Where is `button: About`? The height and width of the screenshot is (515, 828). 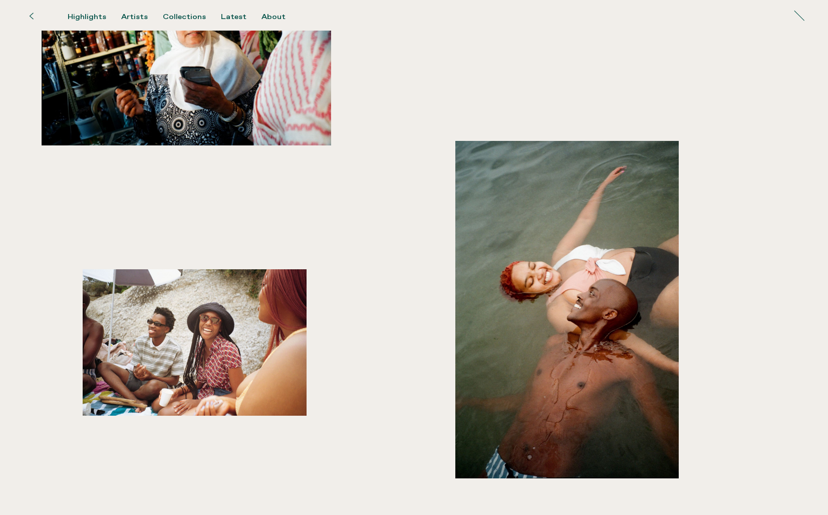
button: About is located at coordinates (281, 17).